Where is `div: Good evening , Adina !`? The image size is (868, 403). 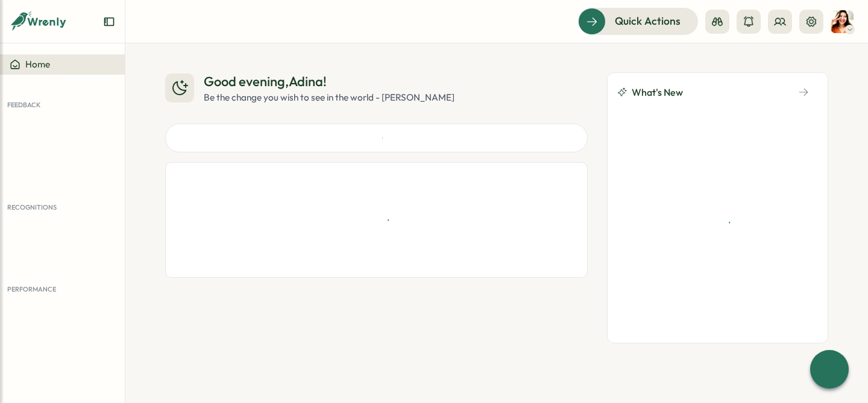
div: Good evening , Adina ! is located at coordinates (329, 82).